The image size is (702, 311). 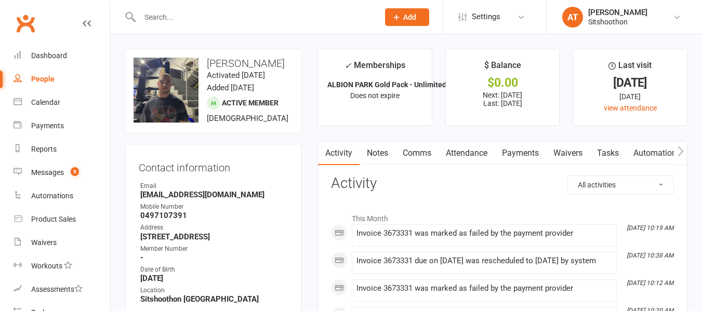 What do you see at coordinates (57, 289) in the screenshot?
I see `div: Assessments` at bounding box center [57, 289].